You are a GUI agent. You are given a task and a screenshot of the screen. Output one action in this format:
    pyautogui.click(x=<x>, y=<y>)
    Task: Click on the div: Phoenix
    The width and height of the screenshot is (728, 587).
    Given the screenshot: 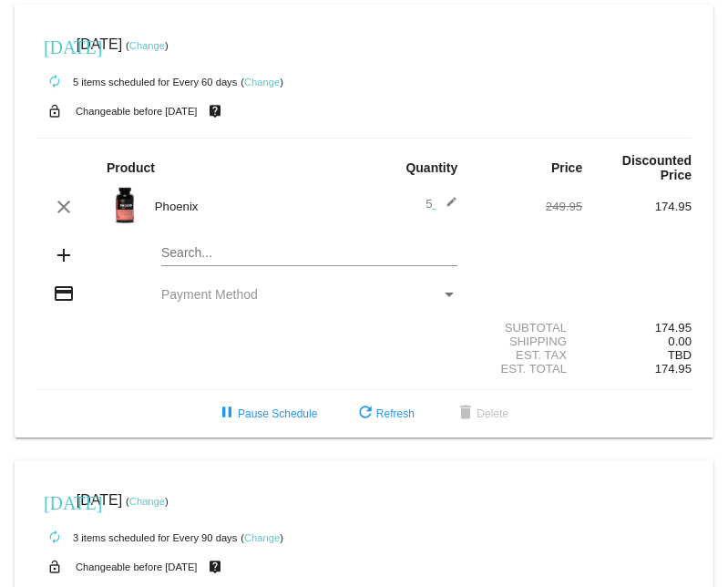 What is the action you would take?
    pyautogui.click(x=256, y=206)
    